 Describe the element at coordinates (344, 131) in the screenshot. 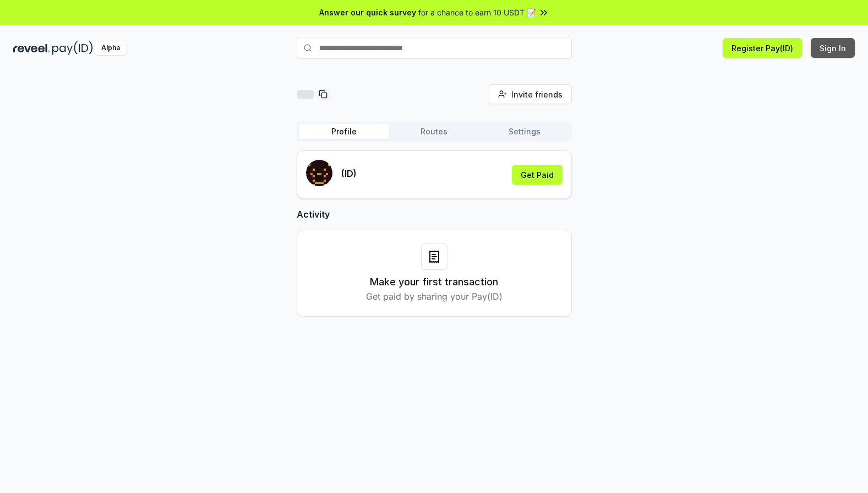

I see `button: Profile` at that location.